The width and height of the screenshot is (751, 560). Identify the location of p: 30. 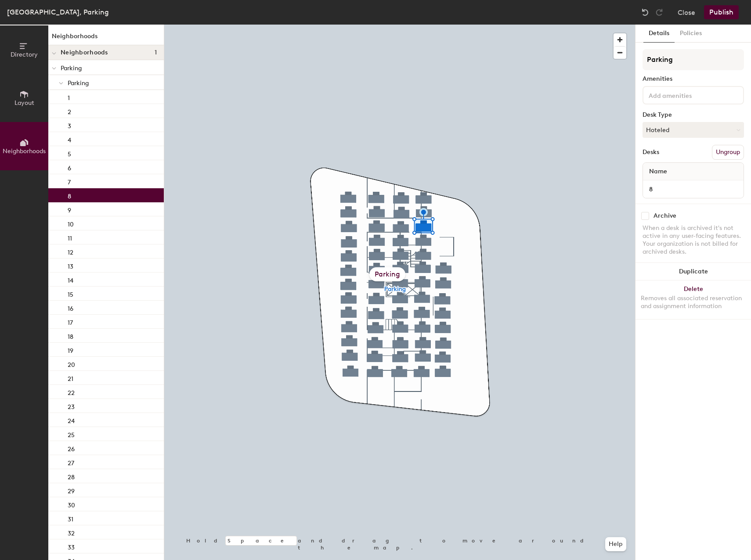
(71, 504).